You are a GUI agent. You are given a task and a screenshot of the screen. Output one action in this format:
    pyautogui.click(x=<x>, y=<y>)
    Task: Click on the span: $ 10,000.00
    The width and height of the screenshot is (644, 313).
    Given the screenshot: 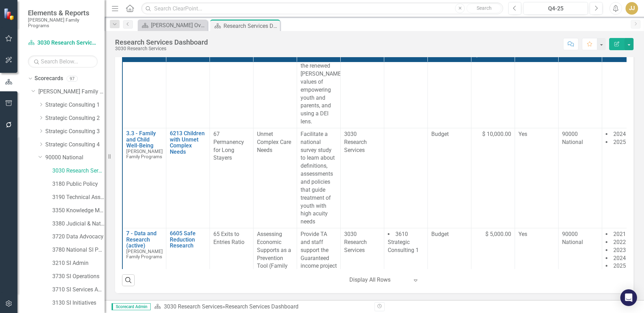 What is the action you would take?
    pyautogui.click(x=496, y=134)
    